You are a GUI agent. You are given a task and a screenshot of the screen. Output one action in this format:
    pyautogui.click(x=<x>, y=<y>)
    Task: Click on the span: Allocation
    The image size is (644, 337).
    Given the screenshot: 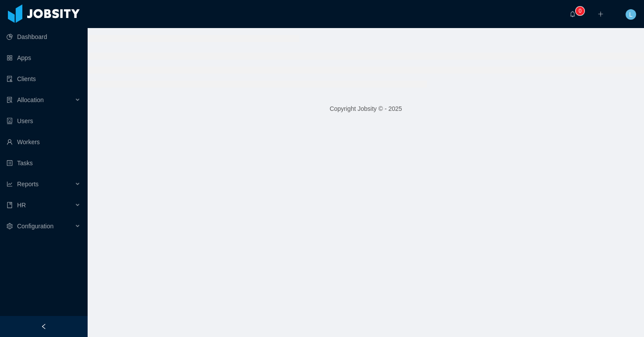 What is the action you would take?
    pyautogui.click(x=30, y=100)
    